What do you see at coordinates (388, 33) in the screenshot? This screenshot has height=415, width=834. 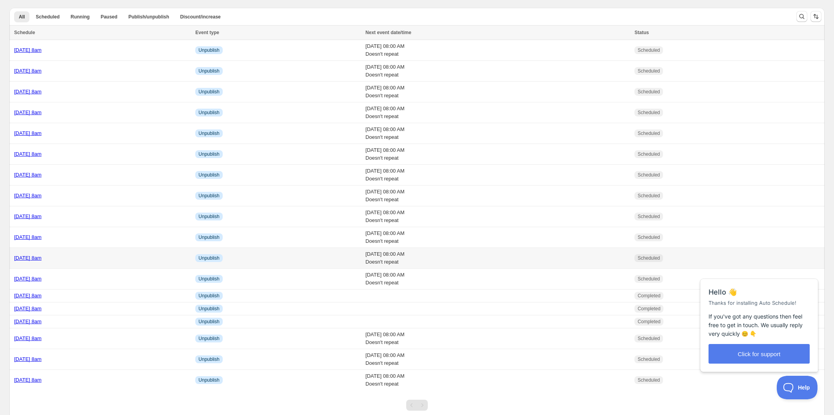 I see `span: Next event date/time` at bounding box center [388, 33].